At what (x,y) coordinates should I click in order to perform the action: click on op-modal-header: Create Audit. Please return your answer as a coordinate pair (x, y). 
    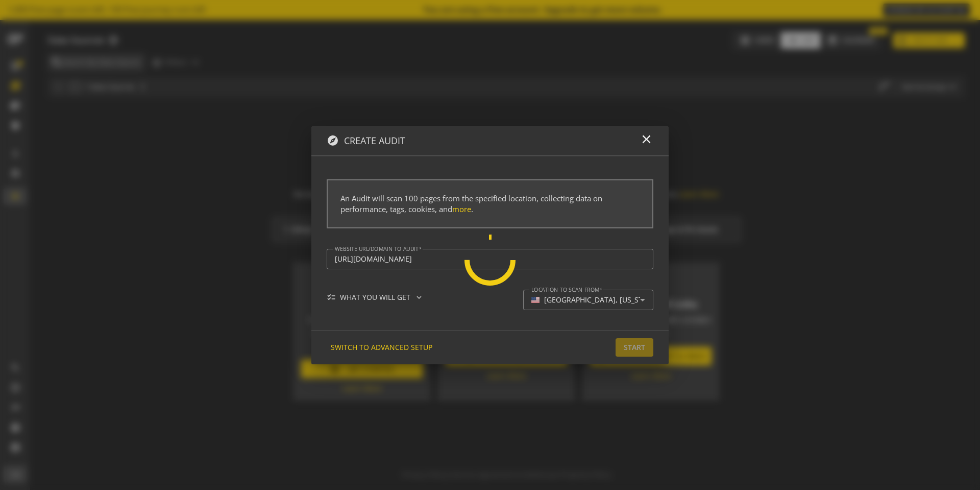
    Looking at the image, I should click on (490, 141).